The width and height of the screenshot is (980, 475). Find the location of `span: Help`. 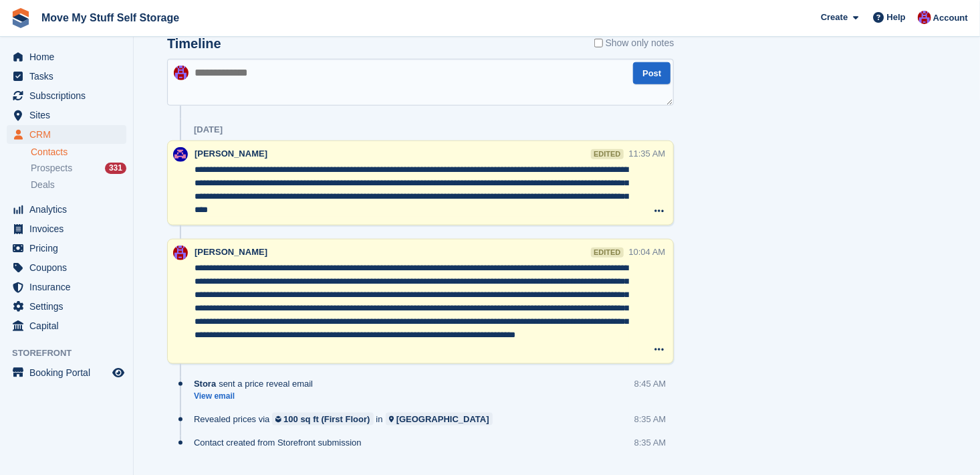

span: Help is located at coordinates (897, 18).